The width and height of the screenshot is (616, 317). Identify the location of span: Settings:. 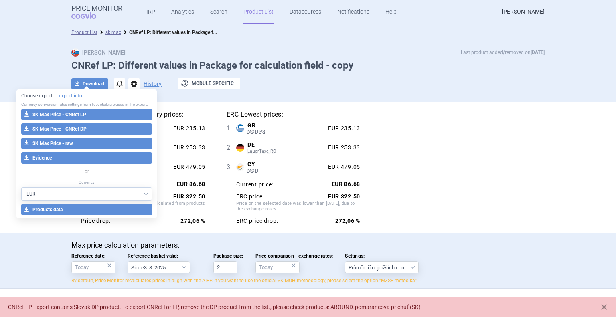
(382, 256).